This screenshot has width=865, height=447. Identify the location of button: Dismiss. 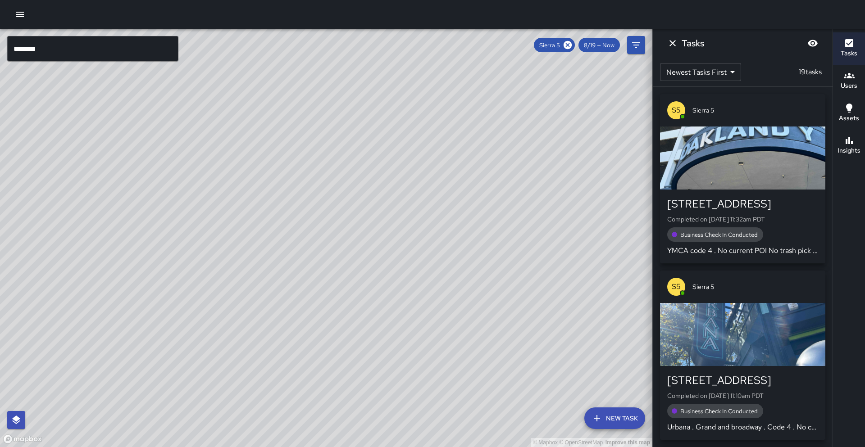
(672, 43).